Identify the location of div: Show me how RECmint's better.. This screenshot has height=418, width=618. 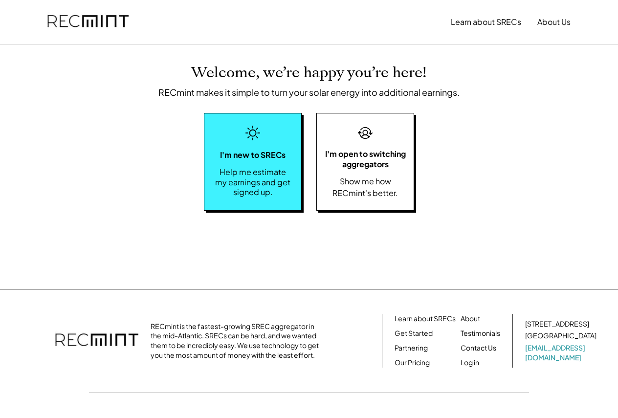
(365, 187).